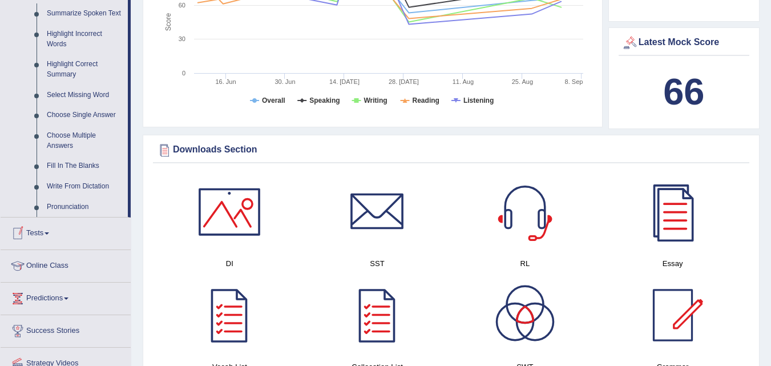  Describe the element at coordinates (66, 264) in the screenshot. I see `a: Online Class` at that location.